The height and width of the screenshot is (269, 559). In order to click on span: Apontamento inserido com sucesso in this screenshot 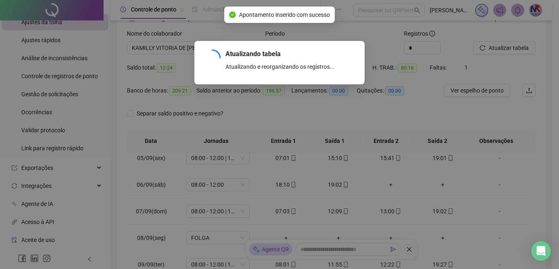, I will do `click(284, 15)`.